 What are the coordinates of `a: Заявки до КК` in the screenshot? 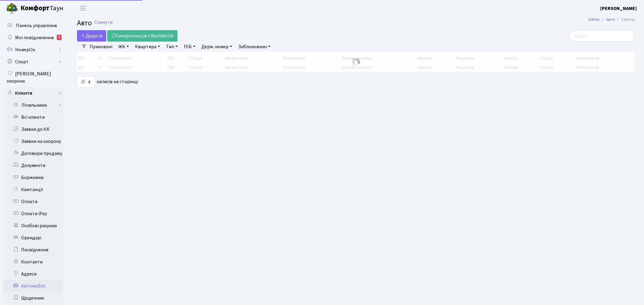 It's located at (33, 129).